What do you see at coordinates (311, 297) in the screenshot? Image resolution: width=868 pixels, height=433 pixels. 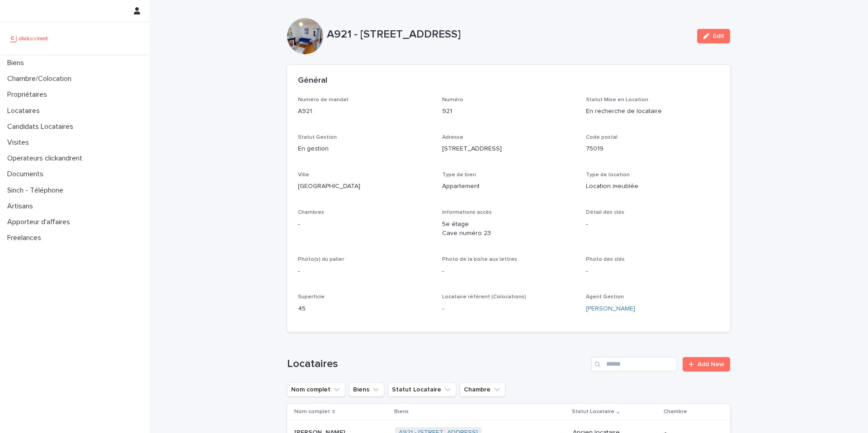 I see `span: Superficie` at bounding box center [311, 297].